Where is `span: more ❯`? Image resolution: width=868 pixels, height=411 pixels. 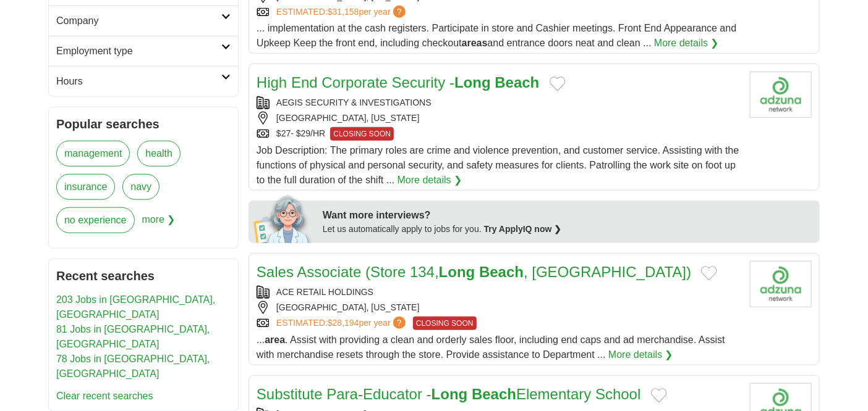 span: more ❯ is located at coordinates (159, 224).